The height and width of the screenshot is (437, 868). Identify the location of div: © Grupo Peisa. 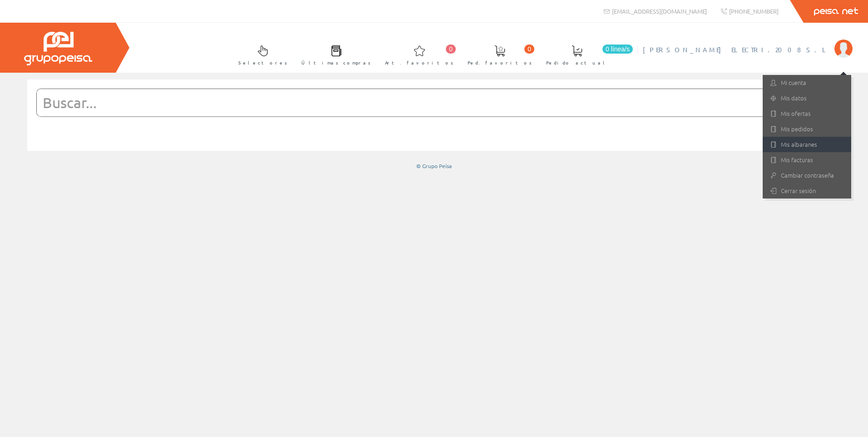
(434, 166).